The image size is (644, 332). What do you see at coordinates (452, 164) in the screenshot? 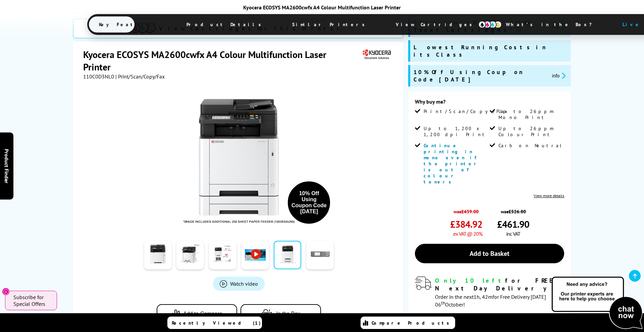
I see `span: Continue printing in mono even if the printer is out of colour toners` at bounding box center [452, 164].